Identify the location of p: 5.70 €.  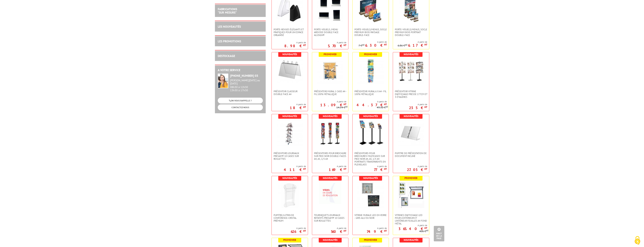
(337, 46).